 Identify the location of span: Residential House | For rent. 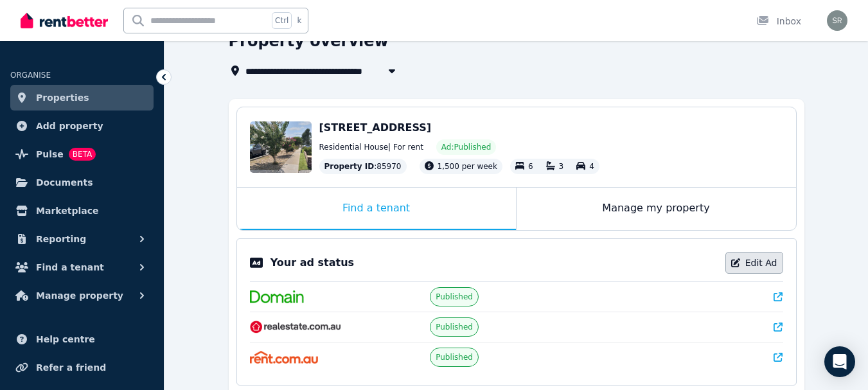
(371, 147).